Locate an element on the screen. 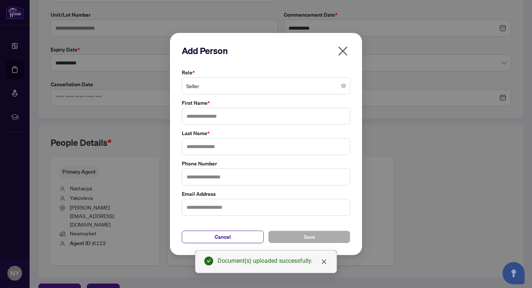 This screenshot has width=532, height=288. span: Seller is located at coordinates (266, 86).